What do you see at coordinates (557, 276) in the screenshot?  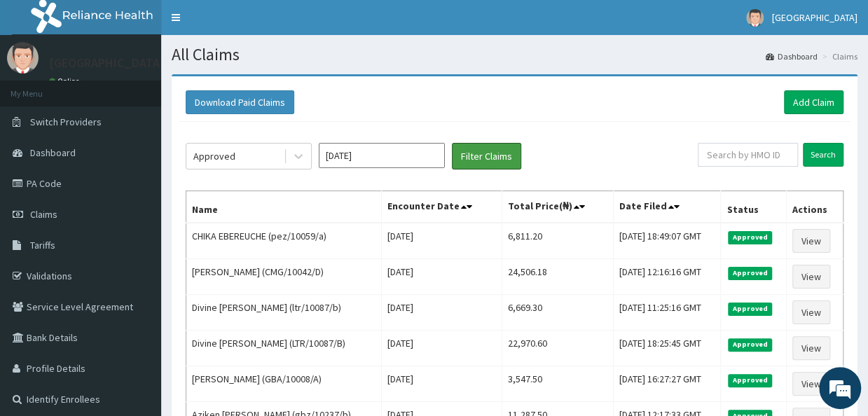 I see `td: 24,506.18` at bounding box center [557, 276].